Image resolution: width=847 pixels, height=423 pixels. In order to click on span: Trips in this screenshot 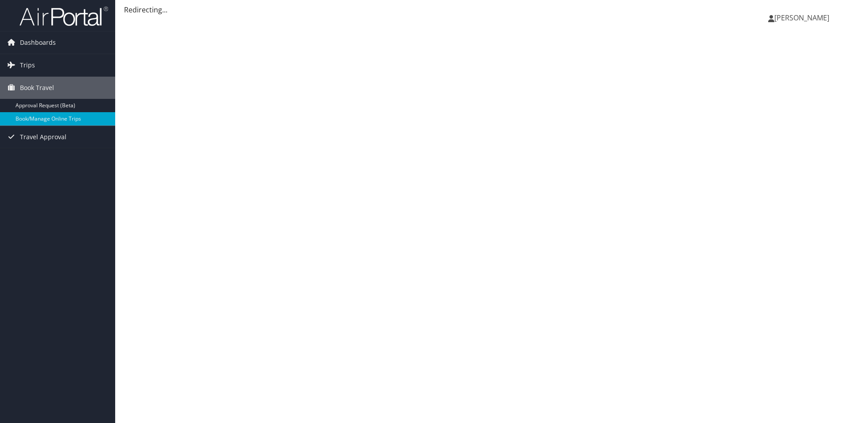, I will do `click(27, 65)`.